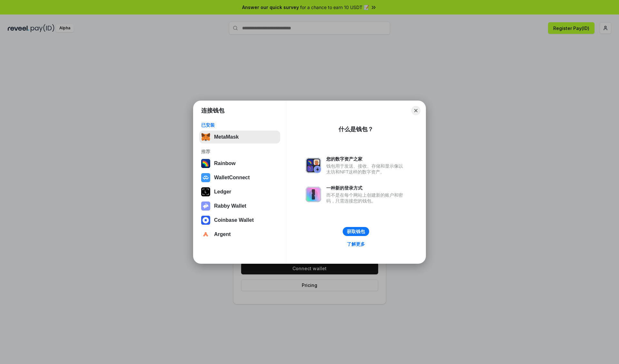 The width and height of the screenshot is (619, 364). I want to click on h1: 连接钱包, so click(213, 110).